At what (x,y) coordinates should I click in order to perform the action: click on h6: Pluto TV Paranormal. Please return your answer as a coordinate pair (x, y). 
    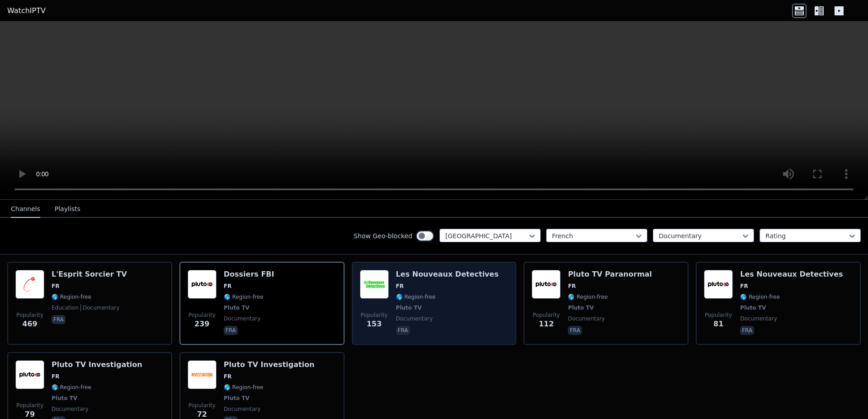
    Looking at the image, I should click on (610, 274).